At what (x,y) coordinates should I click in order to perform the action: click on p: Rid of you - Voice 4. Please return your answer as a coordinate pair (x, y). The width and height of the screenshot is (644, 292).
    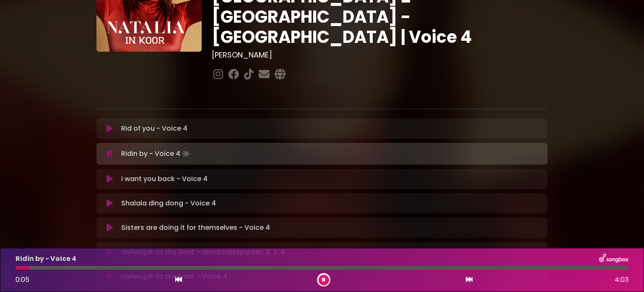
    Looking at the image, I should click on (154, 128).